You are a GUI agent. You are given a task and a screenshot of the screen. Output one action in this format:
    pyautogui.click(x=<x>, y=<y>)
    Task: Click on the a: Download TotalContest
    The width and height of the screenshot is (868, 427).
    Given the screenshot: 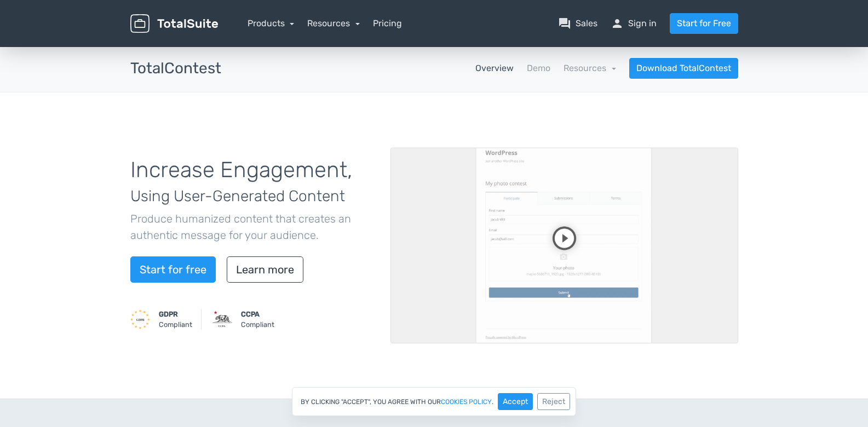 What is the action you would take?
    pyautogui.click(x=684, y=69)
    